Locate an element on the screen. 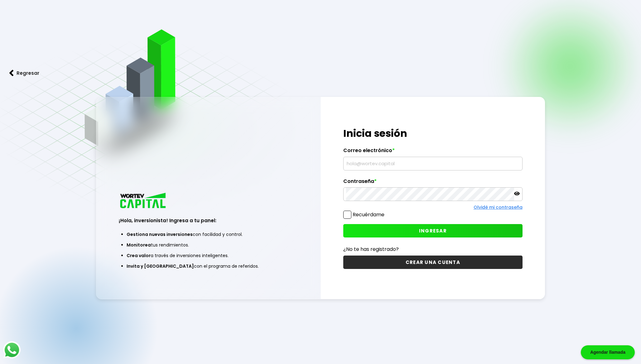  li: con facilidad y control. is located at coordinates (208, 234).